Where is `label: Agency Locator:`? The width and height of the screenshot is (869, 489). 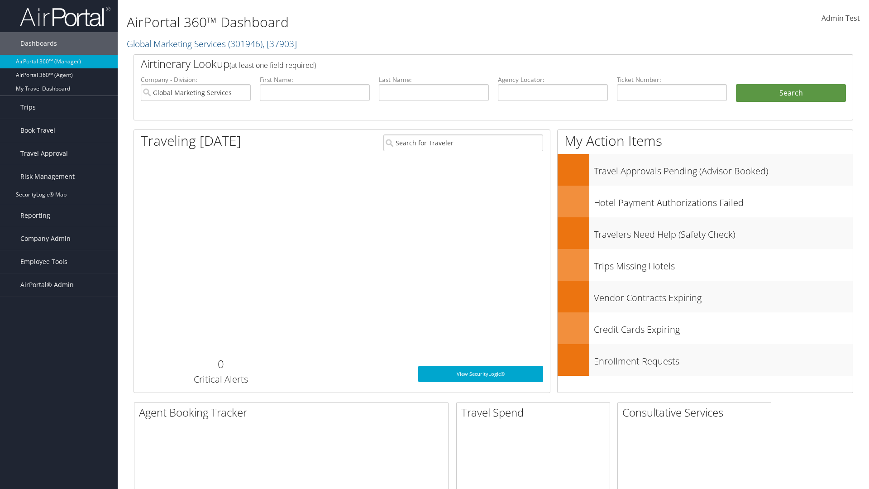 label: Agency Locator: is located at coordinates (553, 80).